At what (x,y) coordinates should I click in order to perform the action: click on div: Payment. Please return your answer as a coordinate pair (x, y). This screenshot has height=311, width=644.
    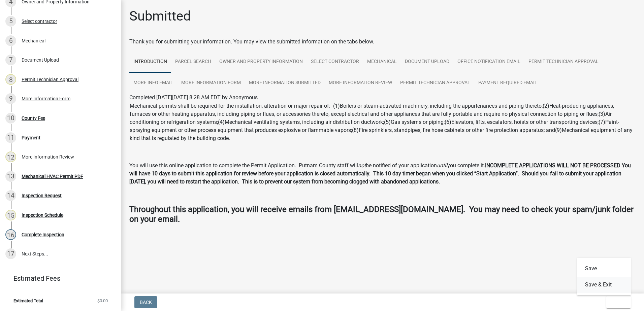
    Looking at the image, I should click on (31, 138).